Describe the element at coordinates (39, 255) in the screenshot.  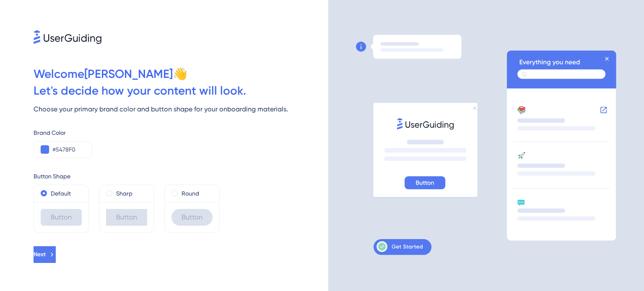
I see `span: Next` at that location.